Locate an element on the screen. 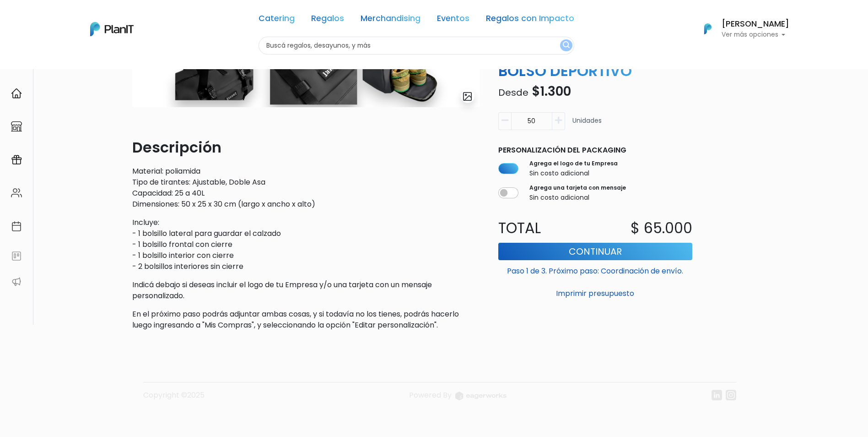 The image size is (868, 437). img: campaigns-02234683943229c281be62815700db0a1741e53638e28bf9629b52c665b00959.svg is located at coordinates (16, 160).